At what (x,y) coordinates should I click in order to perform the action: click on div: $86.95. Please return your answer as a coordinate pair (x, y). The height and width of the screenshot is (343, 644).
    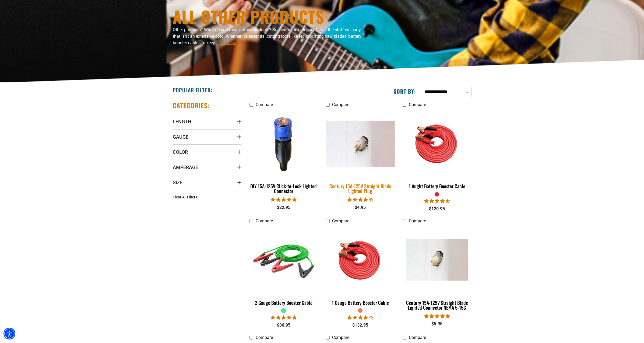
    Looking at the image, I should click on (284, 325).